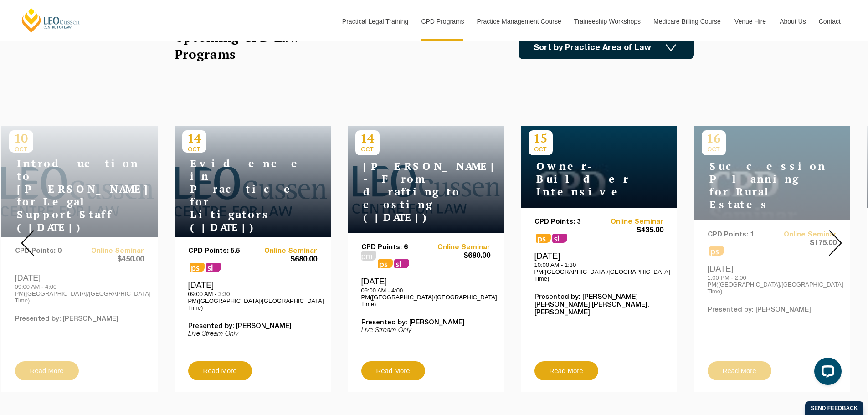  I want to click on p: CPD Points: 5.5, so click(221, 251).